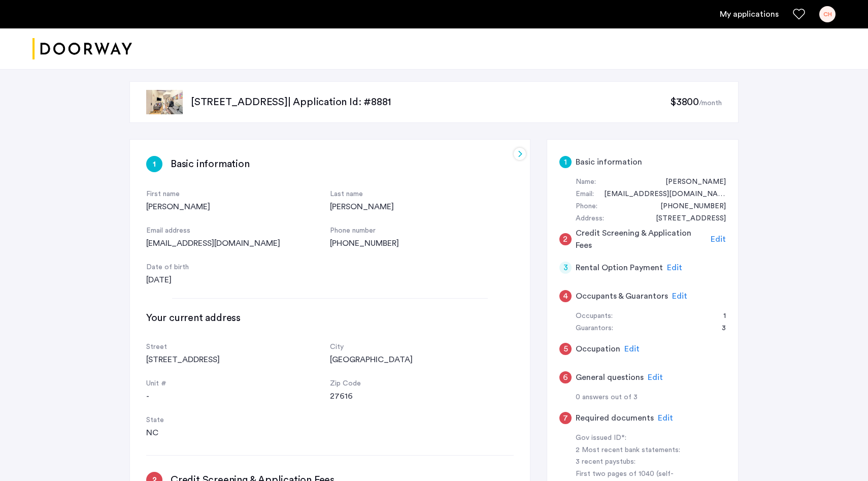  I want to click on div: City, so click(422, 348).